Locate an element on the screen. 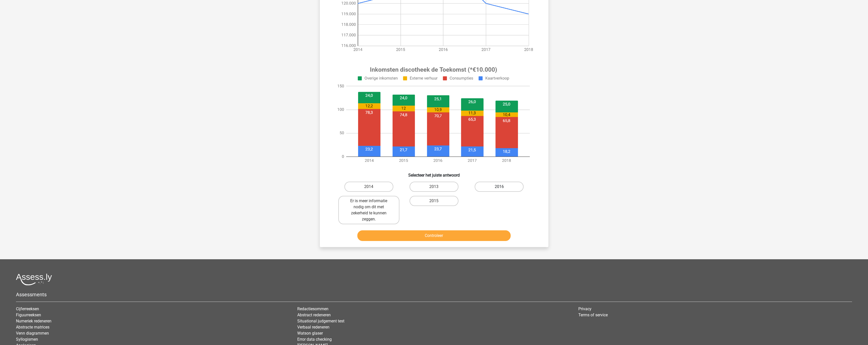  a: Cijferreeksen is located at coordinates (27, 309).